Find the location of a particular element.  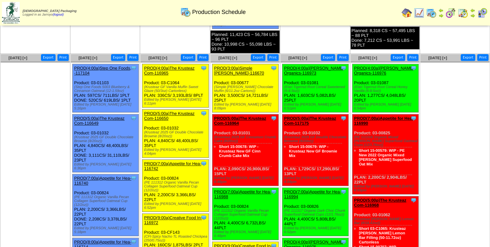

span: Logged in as Jarroyo is located at coordinates (49, 13).